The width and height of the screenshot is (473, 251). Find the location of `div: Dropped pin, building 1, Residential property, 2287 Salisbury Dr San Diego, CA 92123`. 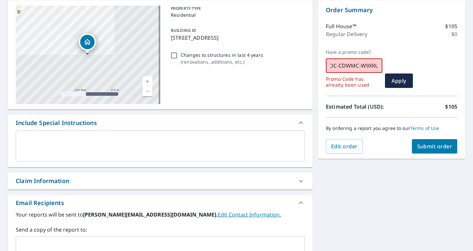

div: Dropped pin, building 1, Residential property, 2287 Salisbury Dr San Diego, CA 92123 is located at coordinates (87, 44).